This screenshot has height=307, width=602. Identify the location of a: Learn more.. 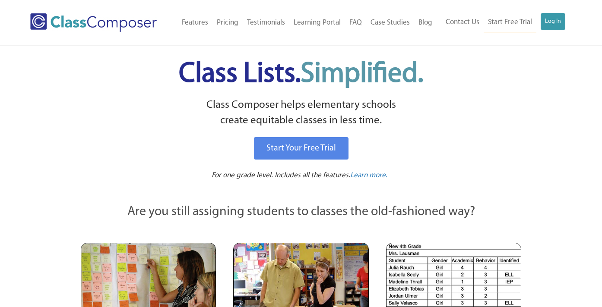
(369, 176).